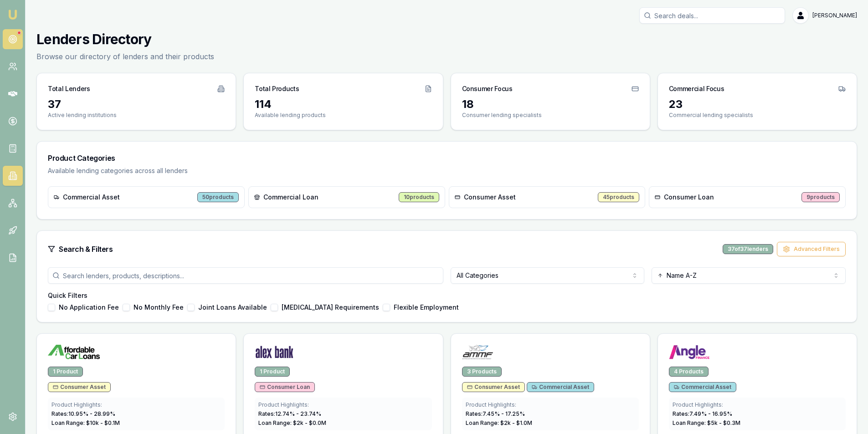  I want to click on img: Affordable Car Loans logo, so click(74, 352).